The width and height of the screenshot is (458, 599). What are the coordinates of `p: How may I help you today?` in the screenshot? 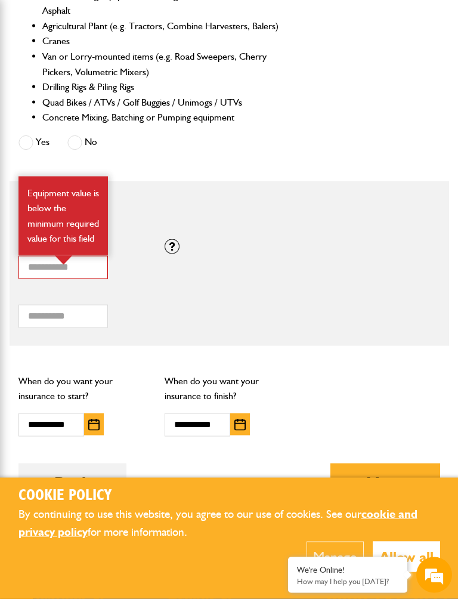 It's located at (348, 581).